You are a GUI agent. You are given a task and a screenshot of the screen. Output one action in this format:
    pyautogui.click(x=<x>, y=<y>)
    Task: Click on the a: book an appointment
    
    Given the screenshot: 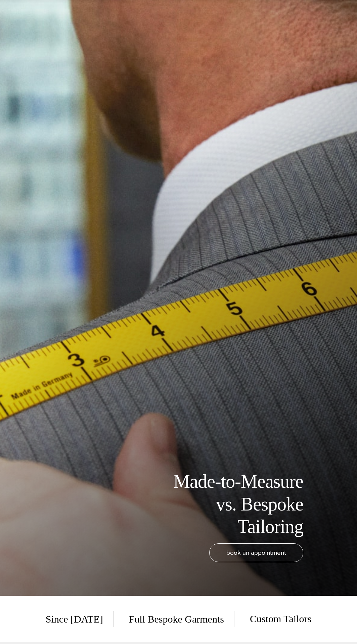 What is the action you would take?
    pyautogui.click(x=257, y=553)
    